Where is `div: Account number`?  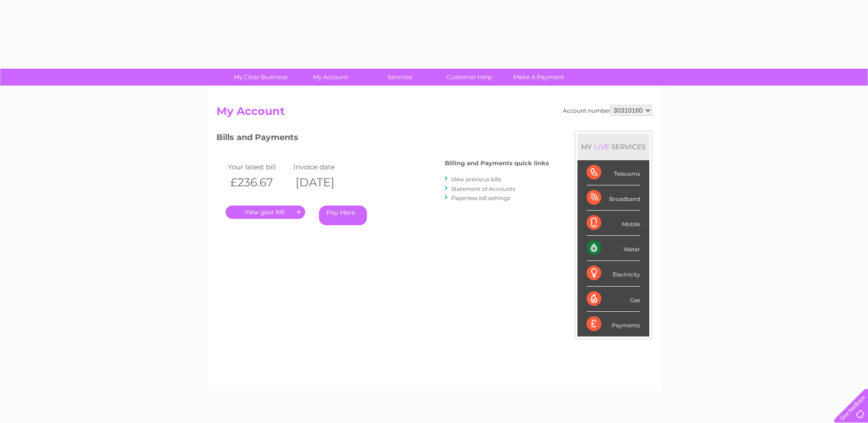 div: Account number is located at coordinates (608, 111).